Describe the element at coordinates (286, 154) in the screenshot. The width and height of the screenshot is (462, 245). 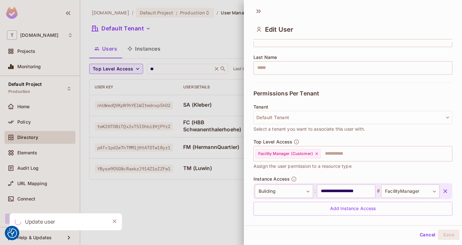
I see `span: Facility Manager (Customer)` at that location.